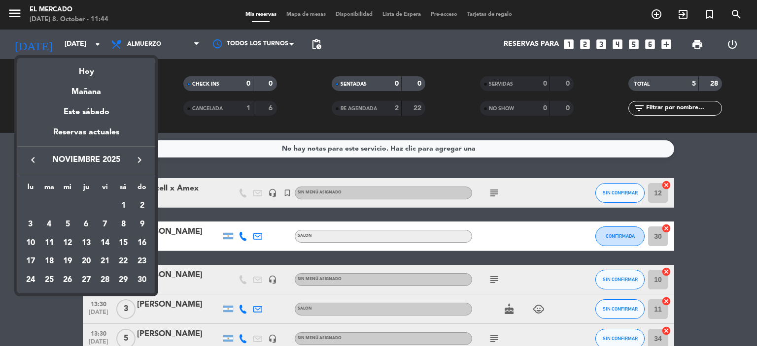  I want to click on th: domingo, so click(142, 189).